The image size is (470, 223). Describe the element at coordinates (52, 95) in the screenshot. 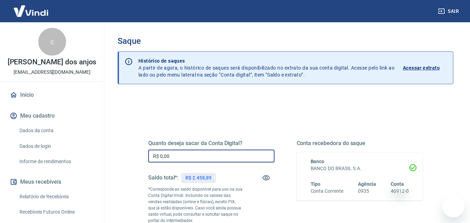

I see `a: Início` at that location.